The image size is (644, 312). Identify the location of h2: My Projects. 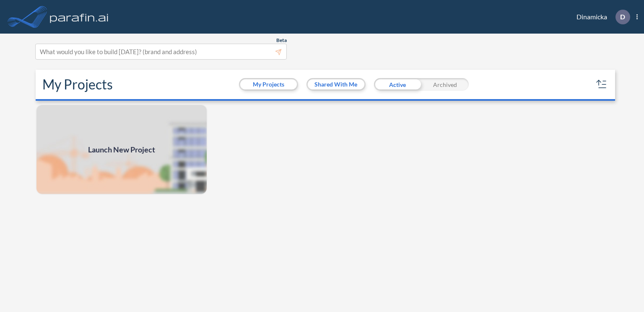
(78, 84).